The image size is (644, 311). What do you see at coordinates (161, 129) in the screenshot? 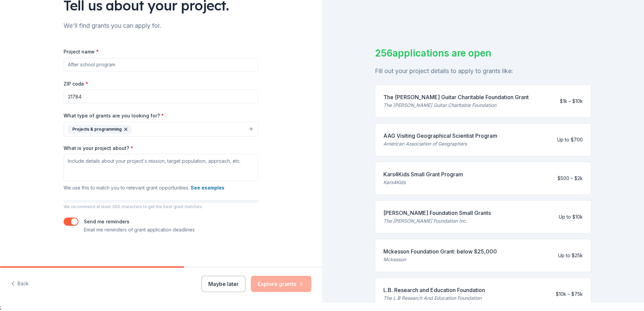
I see `button: Projects & programming` at bounding box center [161, 129].